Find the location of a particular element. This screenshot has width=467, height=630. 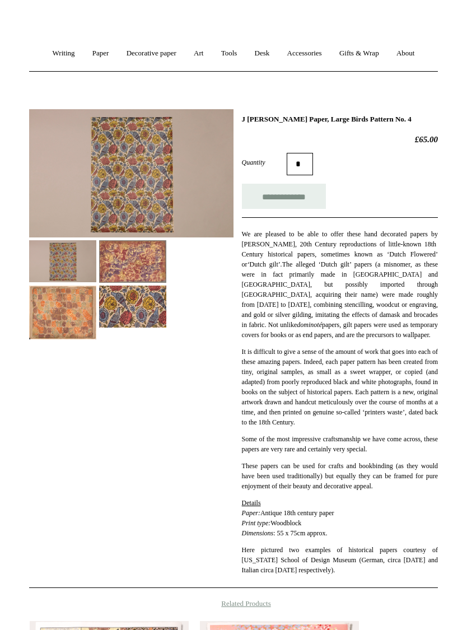

p: These papers can be used for crafts and bookbinding (as they would have been used traditionally) ... is located at coordinates (340, 476).